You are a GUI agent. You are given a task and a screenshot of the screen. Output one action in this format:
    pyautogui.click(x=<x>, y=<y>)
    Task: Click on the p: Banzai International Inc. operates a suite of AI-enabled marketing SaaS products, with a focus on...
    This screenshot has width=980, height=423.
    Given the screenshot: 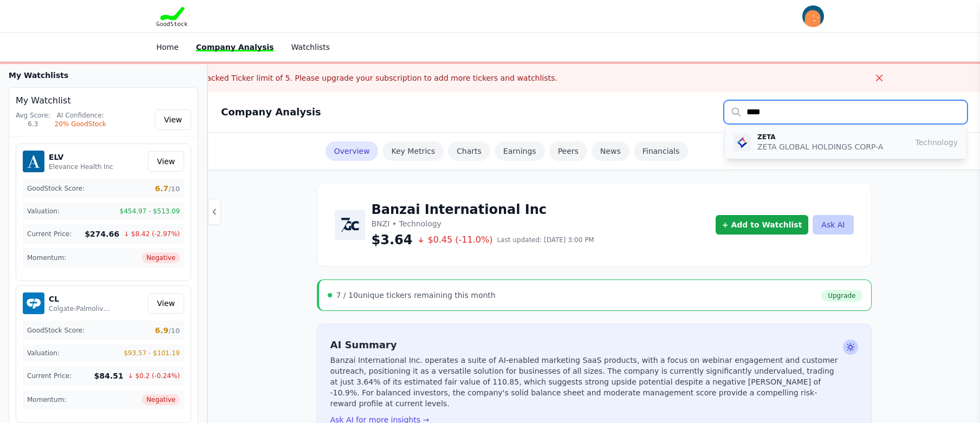 What is the action you would take?
    pyautogui.click(x=585, y=382)
    